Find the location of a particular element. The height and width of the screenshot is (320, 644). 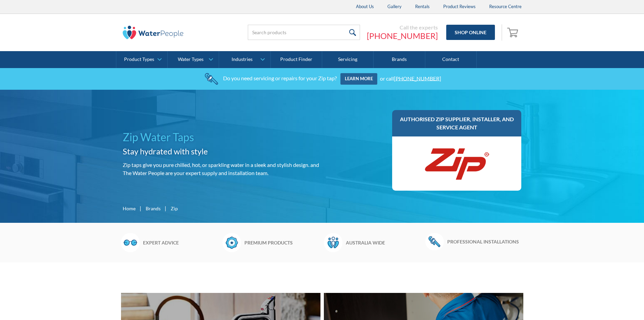

a: Home is located at coordinates (129, 208).